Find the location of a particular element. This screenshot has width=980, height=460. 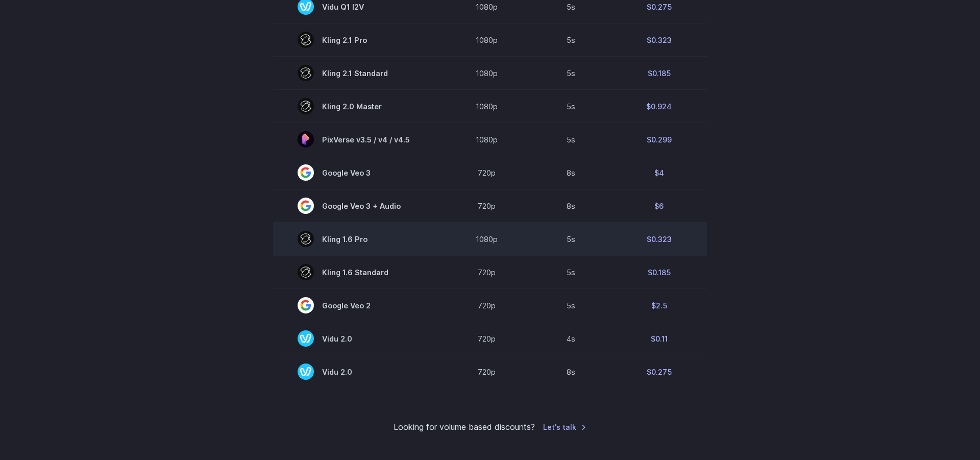

span: Kling 1.6 Standard is located at coordinates (358, 272).